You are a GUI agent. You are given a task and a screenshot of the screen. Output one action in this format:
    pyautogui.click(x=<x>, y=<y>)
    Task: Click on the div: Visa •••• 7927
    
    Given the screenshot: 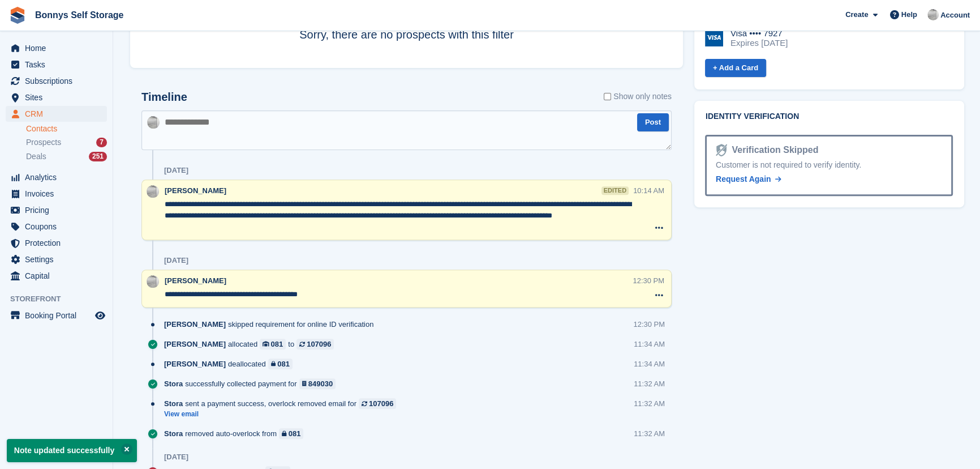 What is the action you would take?
    pyautogui.click(x=759, y=33)
    